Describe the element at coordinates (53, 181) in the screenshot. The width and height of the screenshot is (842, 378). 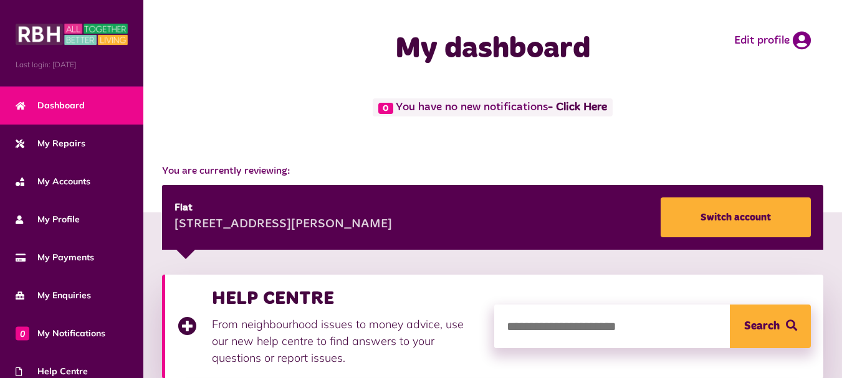
I see `span: My Accounts` at that location.